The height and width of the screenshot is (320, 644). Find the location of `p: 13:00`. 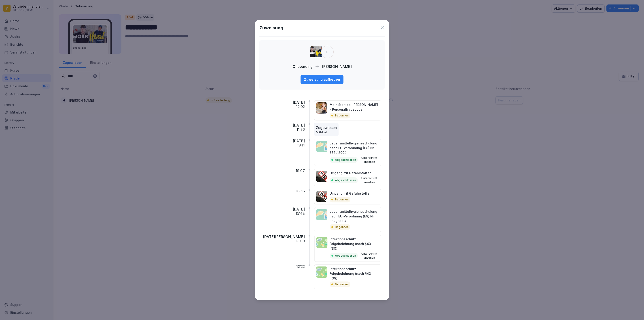

p: 13:00 is located at coordinates (300, 241).